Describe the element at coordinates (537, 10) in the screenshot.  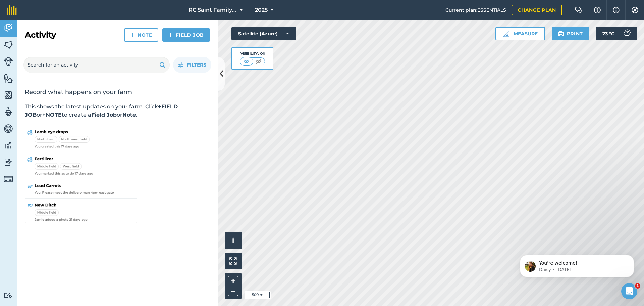
I see `a: Change plan` at that location.